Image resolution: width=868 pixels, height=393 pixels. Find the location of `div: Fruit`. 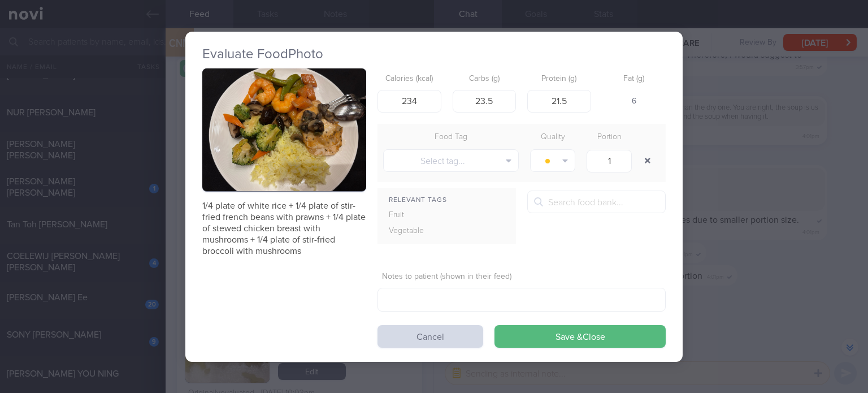

div: Fruit is located at coordinates (413, 216).